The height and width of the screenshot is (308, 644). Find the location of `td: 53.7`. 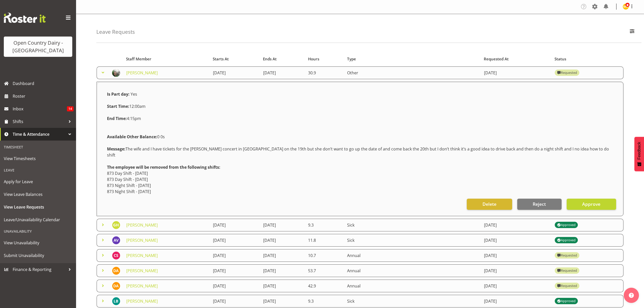

td: 53.7 is located at coordinates (324, 271).